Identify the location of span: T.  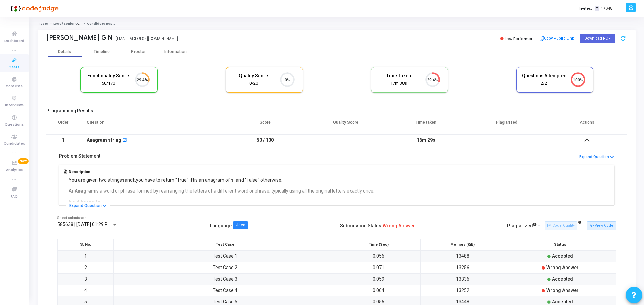
(596, 8).